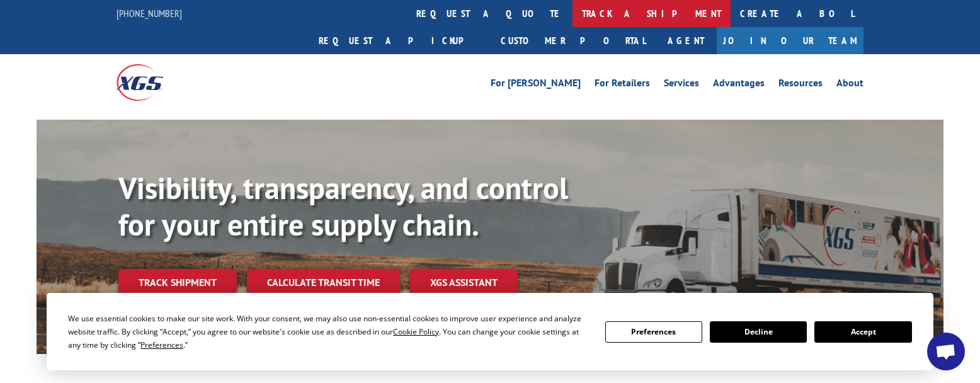  What do you see at coordinates (682, 85) in the screenshot?
I see `a: Services` at bounding box center [682, 85].